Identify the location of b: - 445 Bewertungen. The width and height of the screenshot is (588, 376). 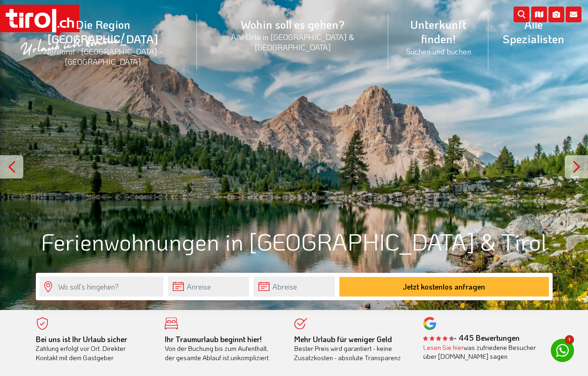
(471, 338).